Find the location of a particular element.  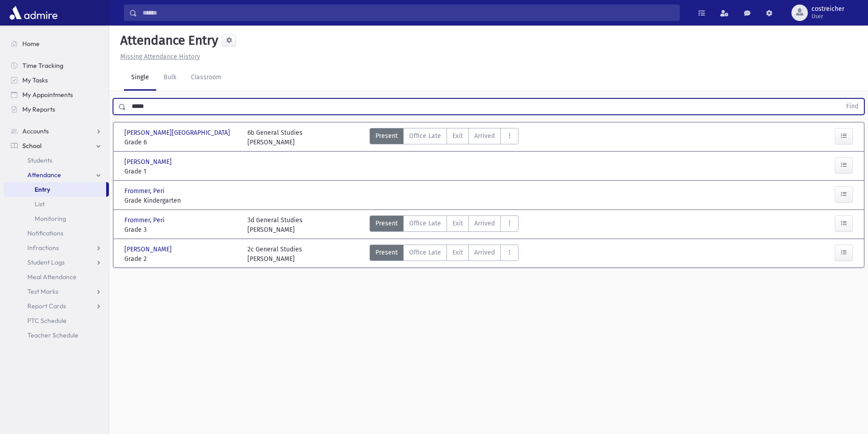

span: My Tasks is located at coordinates (35, 80).